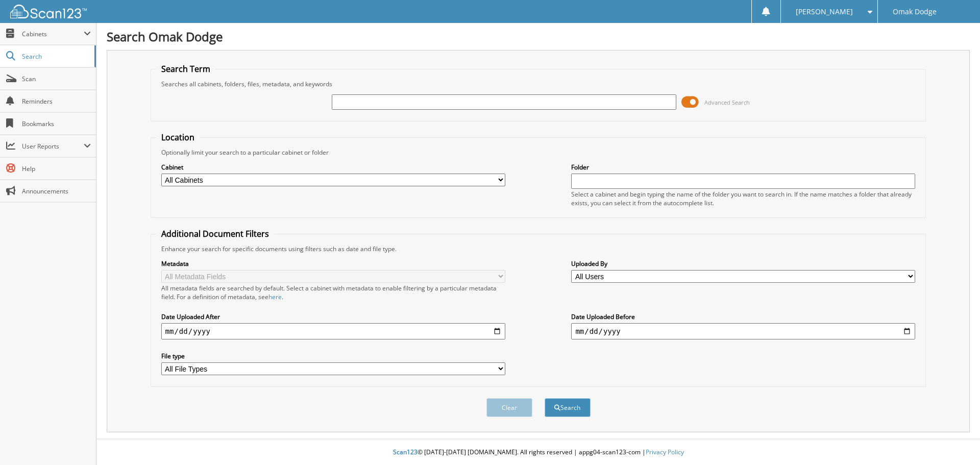 The width and height of the screenshot is (980, 465). What do you see at coordinates (743, 199) in the screenshot?
I see `div: Select a cabinet and begin typing the name of the folder you want to search in. If the name match...` at bounding box center [743, 199].